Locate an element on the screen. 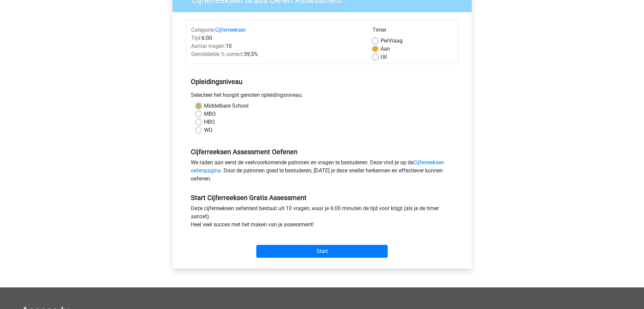  span: Categorie: is located at coordinates (203, 30).